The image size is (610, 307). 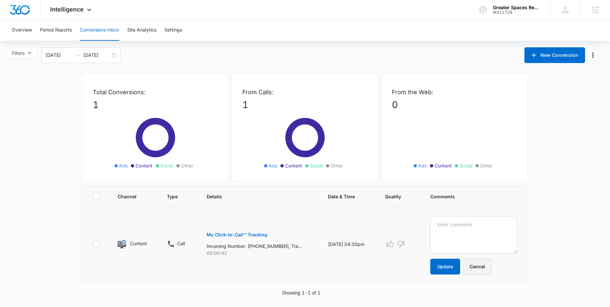 What do you see at coordinates (138, 243) in the screenshot?
I see `p: Content` at bounding box center [138, 243].